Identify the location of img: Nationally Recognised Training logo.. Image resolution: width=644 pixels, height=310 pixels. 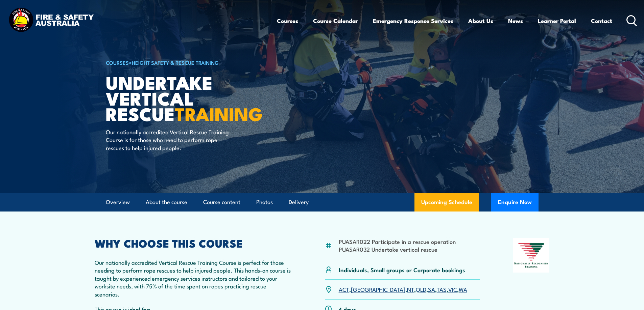
(532, 256).